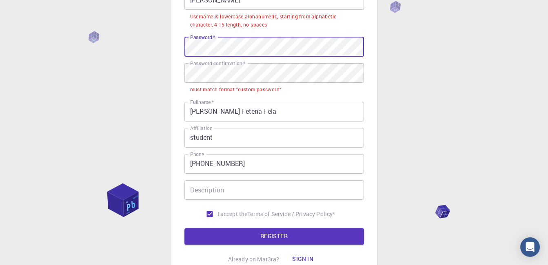 Image resolution: width=548 pixels, height=265 pixels. What do you see at coordinates (232, 214) in the screenshot?
I see `span: I accept the` at bounding box center [232, 214].